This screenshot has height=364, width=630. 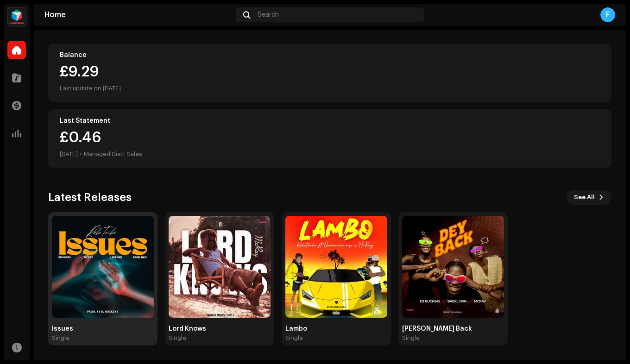 I want to click on div: Issues, so click(x=103, y=329).